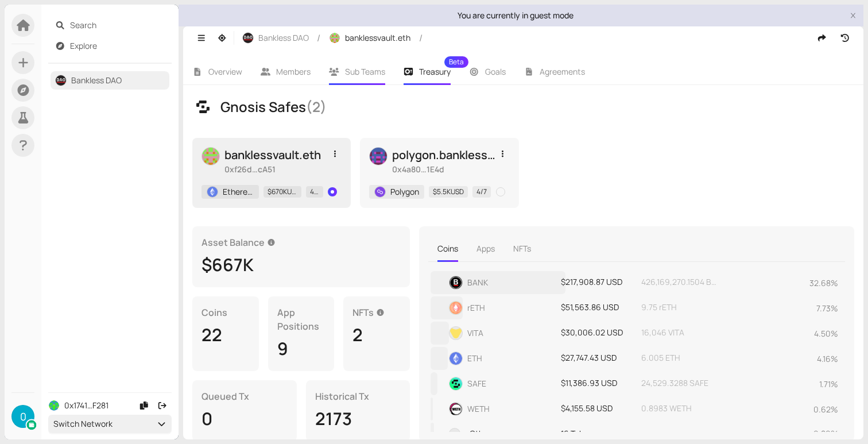  Describe the element at coordinates (83, 45) in the screenshot. I see `a: Explore` at that location.